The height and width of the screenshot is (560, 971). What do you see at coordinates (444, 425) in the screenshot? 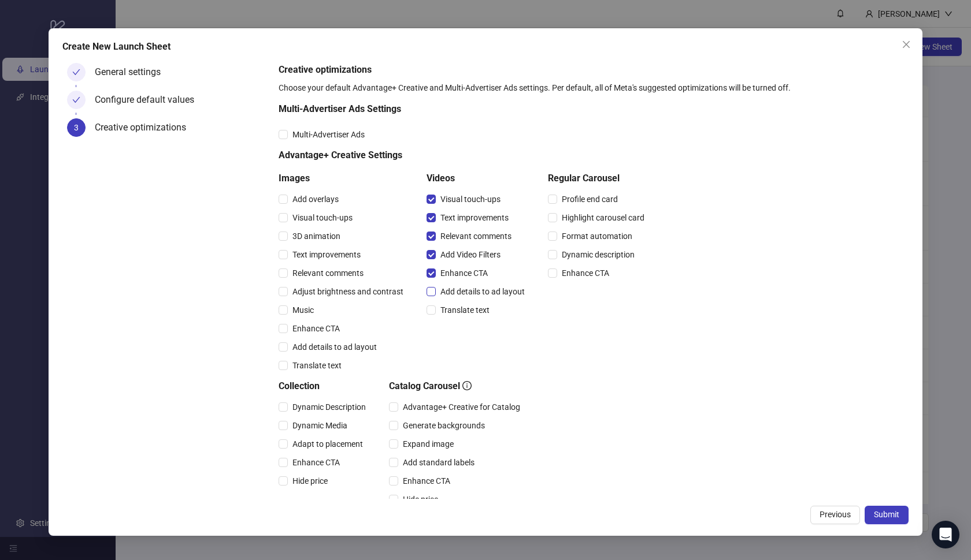
I see `span: Generate backgrounds` at bounding box center [444, 425].